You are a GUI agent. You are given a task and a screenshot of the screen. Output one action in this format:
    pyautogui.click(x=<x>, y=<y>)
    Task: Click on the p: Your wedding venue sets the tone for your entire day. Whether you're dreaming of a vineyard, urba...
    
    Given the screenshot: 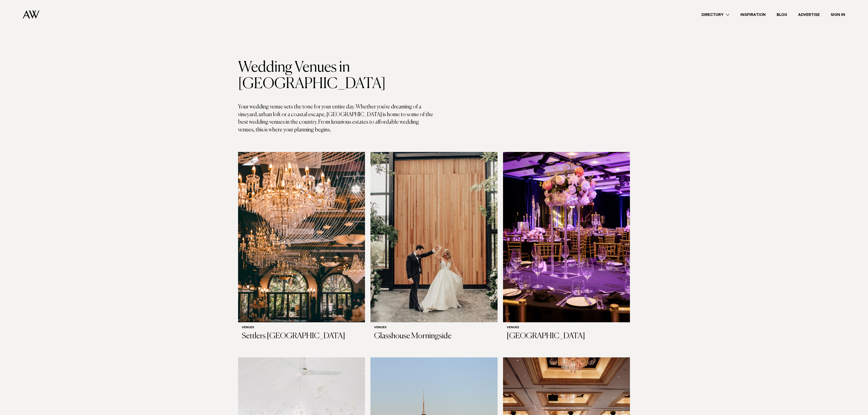 What is the action you would take?
    pyautogui.click(x=336, y=119)
    